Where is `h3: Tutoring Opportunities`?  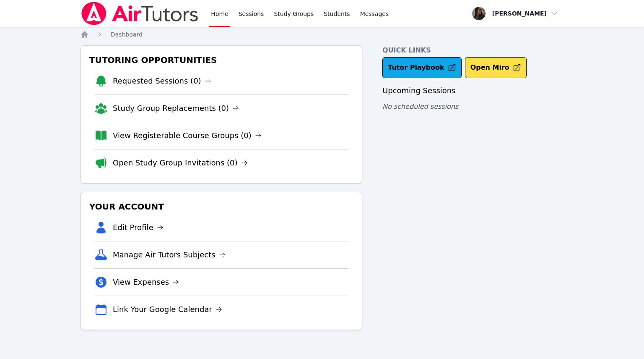 h3: Tutoring Opportunities is located at coordinates (221, 60).